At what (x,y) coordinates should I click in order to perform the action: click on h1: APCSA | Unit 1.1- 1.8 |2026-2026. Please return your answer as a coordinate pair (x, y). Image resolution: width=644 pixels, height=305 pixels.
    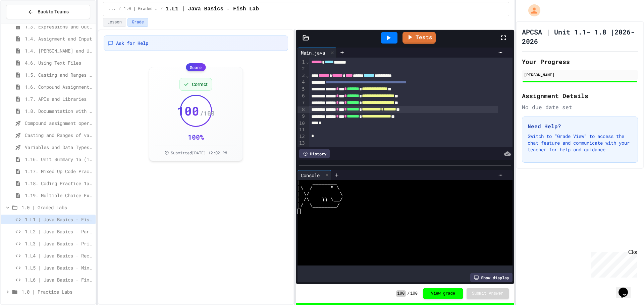
    Looking at the image, I should click on (580, 36).